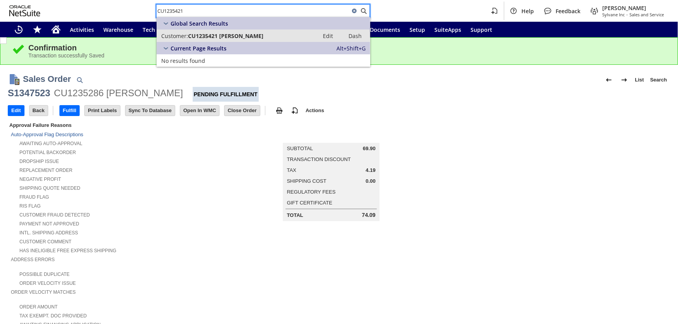  Describe the element at coordinates (295, 215) in the screenshot. I see `a: Total` at that location.